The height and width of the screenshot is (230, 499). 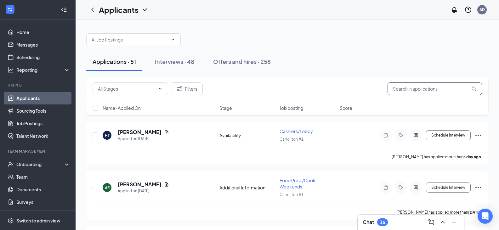 What do you see at coordinates (368, 222) in the screenshot?
I see `h3: Chat` at bounding box center [368, 222].